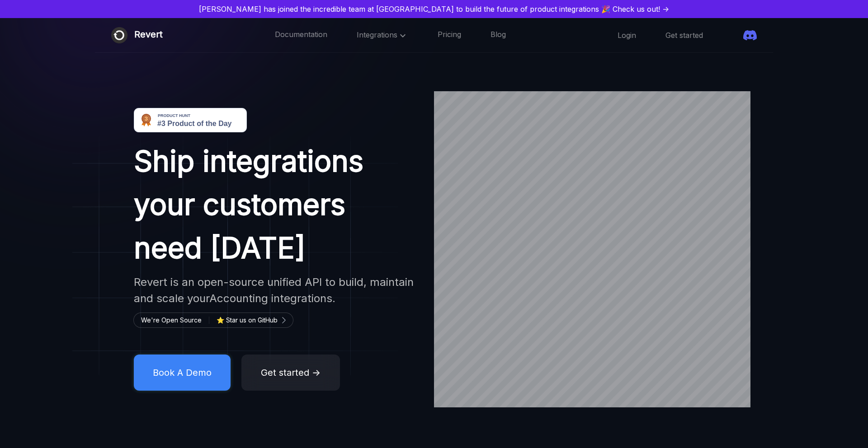  I want to click on span: Integrations, so click(383, 35).